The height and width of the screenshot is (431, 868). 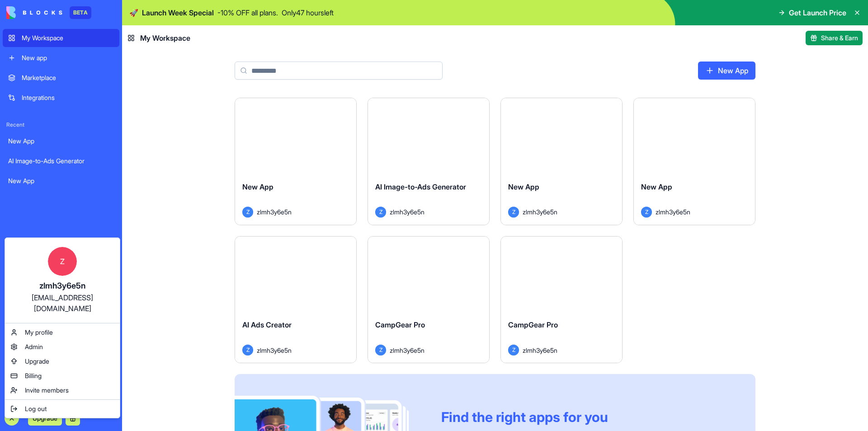 What do you see at coordinates (61, 125) in the screenshot?
I see `span: Recent` at bounding box center [61, 125].